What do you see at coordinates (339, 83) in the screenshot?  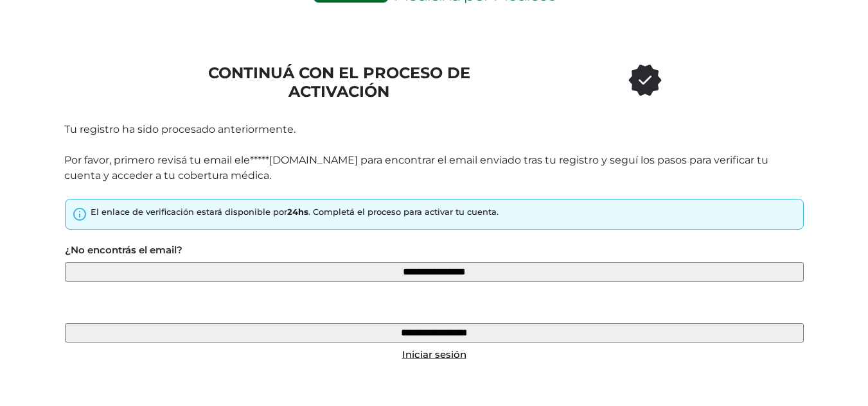 I see `h1: CONTINUÁ CON EL PROCESO DE ACTIVACIÓN` at bounding box center [339, 83].